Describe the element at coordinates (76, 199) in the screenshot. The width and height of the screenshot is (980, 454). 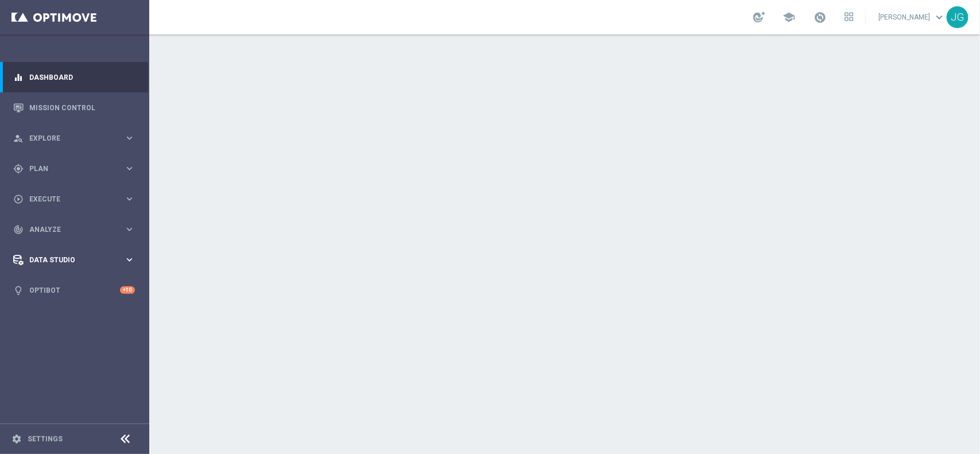
I see `span: Execute` at that location.